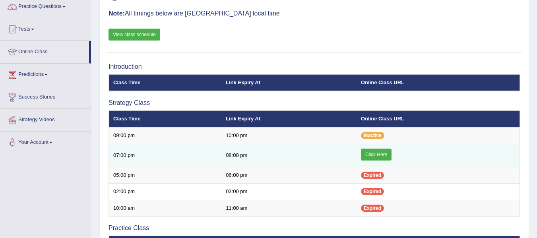 The height and width of the screenshot is (238, 537). I want to click on td: 06:00 pm, so click(289, 175).